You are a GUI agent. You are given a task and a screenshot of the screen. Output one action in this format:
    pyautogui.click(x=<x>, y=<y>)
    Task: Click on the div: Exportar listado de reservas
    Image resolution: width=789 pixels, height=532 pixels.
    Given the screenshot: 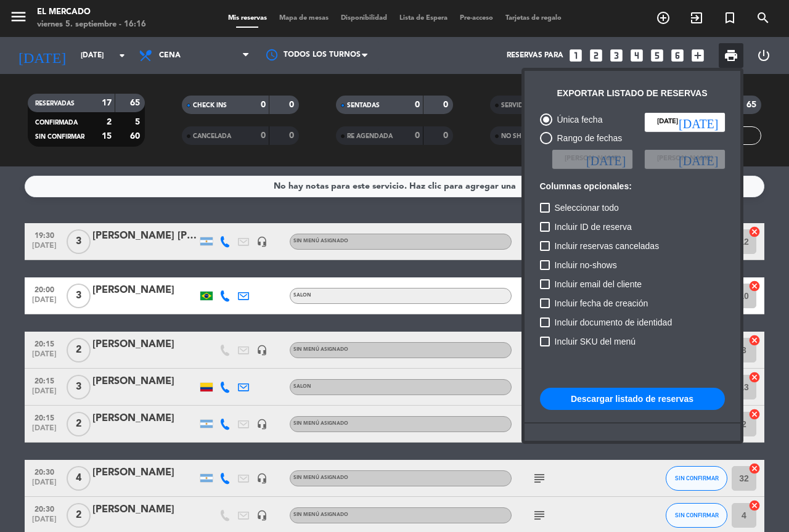 What is the action you would take?
    pyautogui.click(x=633, y=93)
    